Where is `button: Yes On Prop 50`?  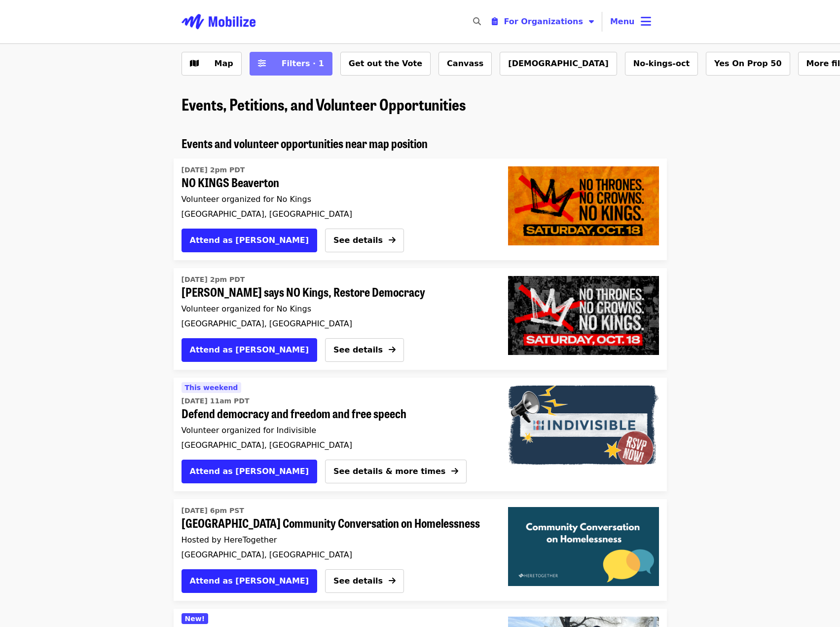
button: Yes On Prop 50 is located at coordinates (748, 64).